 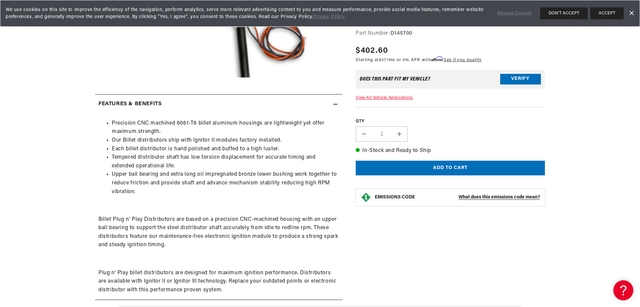 I want to click on button: EMISSIONS CODEWhat does this emissions code mean?, so click(x=457, y=197).